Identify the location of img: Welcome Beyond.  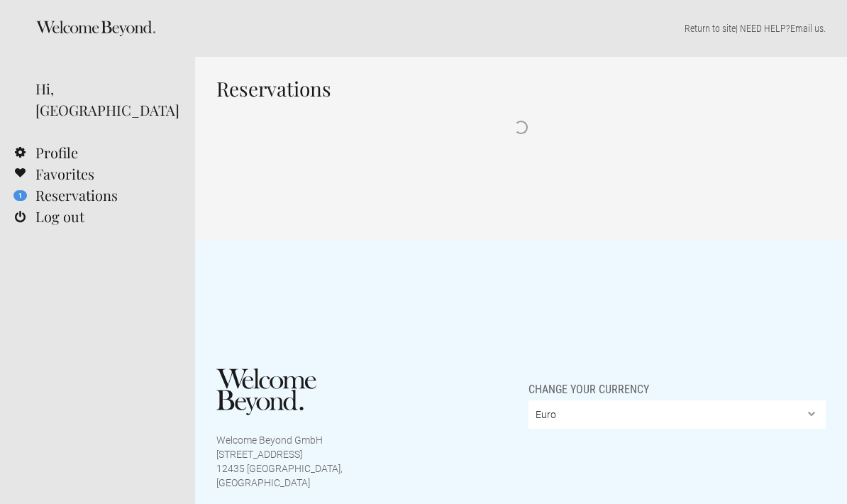
(266, 392).